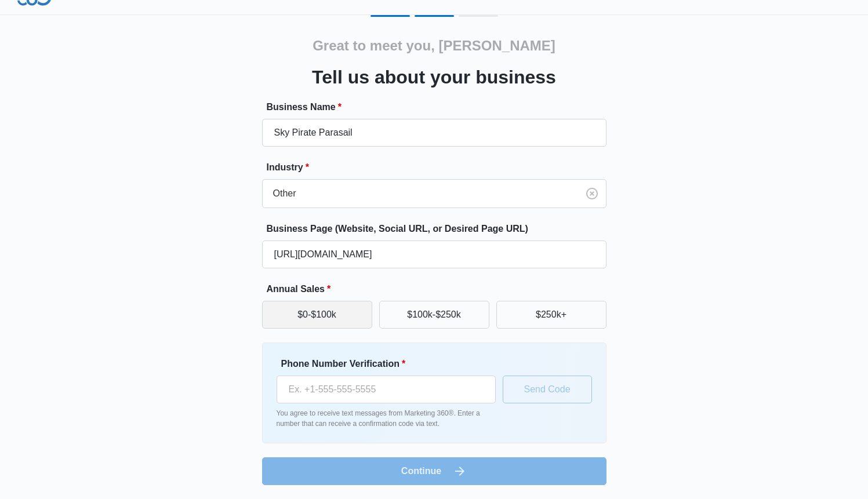 The height and width of the screenshot is (499, 868). What do you see at coordinates (434, 133) in the screenshot?
I see `input: e.g. Jane's Plumbing` at bounding box center [434, 133].